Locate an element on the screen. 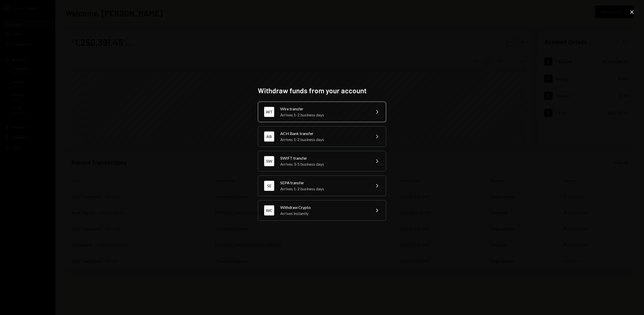  div: SEPA transfer is located at coordinates (324, 182).